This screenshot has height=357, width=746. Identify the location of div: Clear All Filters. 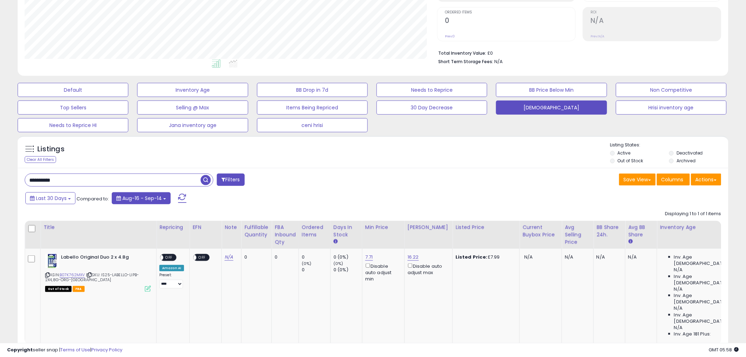
(40, 159).